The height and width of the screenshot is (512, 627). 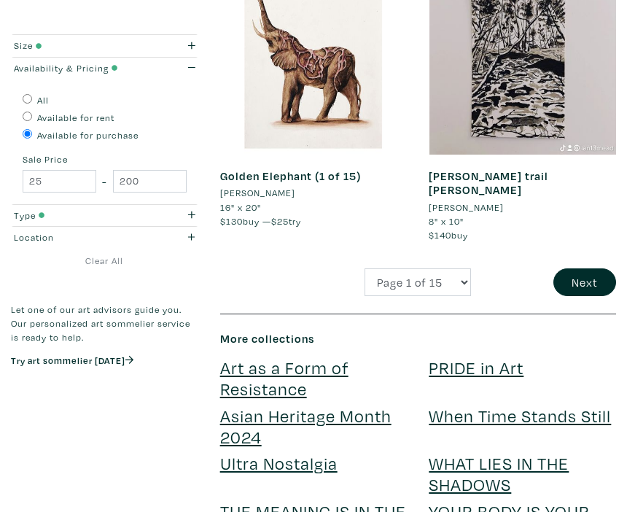 I want to click on span: 16" x 20", so click(x=241, y=208).